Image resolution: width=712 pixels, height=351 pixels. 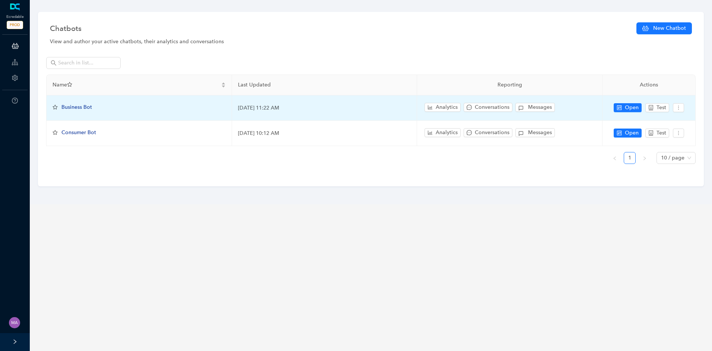 I want to click on span: left, so click(x=615, y=158).